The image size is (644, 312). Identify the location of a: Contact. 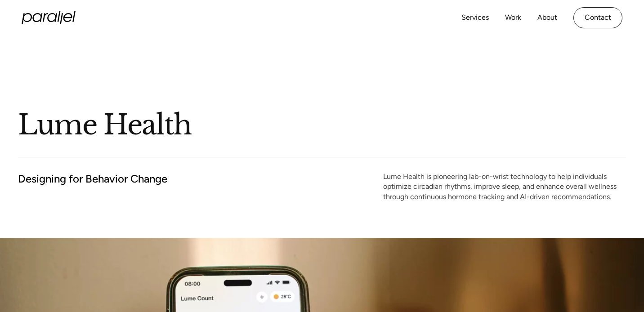
(597, 18).